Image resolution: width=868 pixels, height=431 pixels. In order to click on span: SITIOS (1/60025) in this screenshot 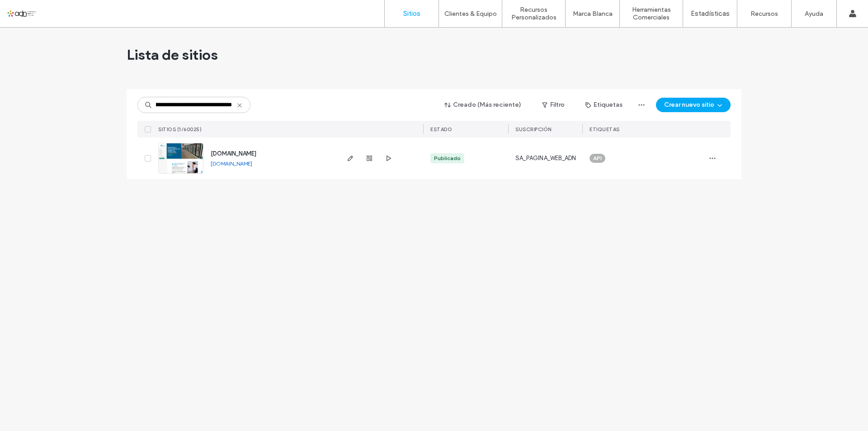, I will do `click(180, 129)`.